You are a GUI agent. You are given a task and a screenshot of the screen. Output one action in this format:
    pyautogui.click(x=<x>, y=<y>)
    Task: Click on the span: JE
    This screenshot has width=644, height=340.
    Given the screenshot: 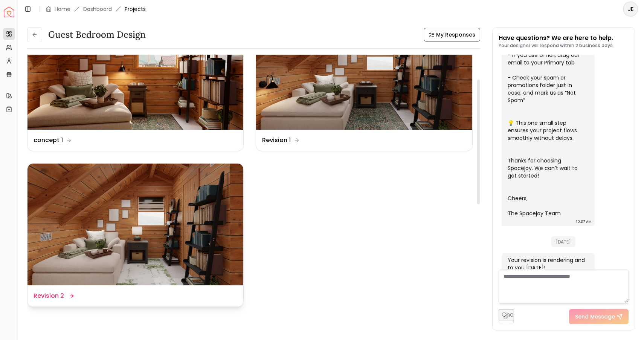 What is the action you would take?
    pyautogui.click(x=630, y=9)
    